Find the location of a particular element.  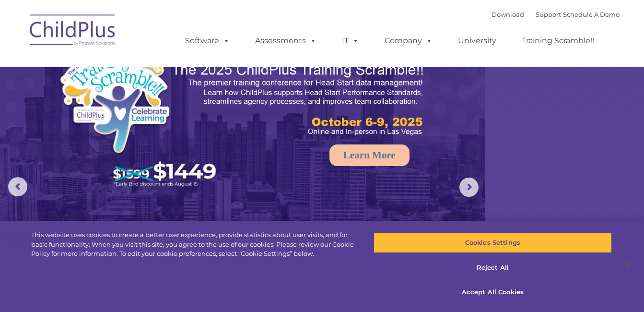

a: Schedule A Demo is located at coordinates (591, 14).